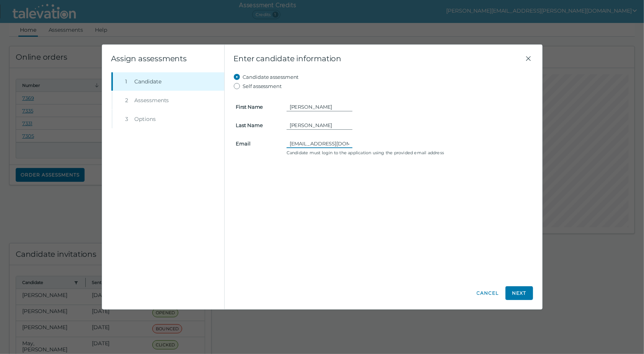  I want to click on button: Close, so click(528, 58).